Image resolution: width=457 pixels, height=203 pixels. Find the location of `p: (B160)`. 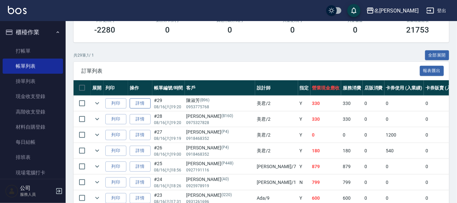

p: (B160) is located at coordinates (227, 116).